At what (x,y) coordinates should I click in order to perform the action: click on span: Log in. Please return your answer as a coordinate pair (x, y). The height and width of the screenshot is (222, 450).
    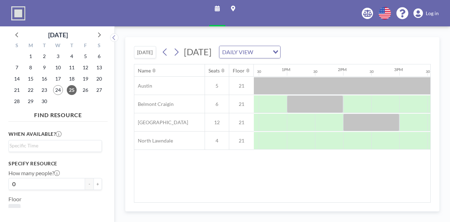
    Looking at the image, I should click on (432, 13).